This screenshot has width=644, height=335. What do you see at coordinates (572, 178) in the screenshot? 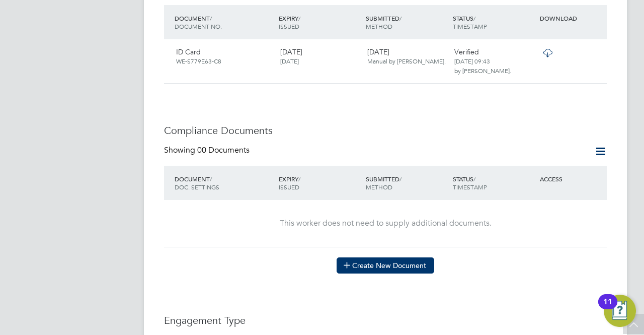
I see `div: ACCESS` at bounding box center [572, 178].